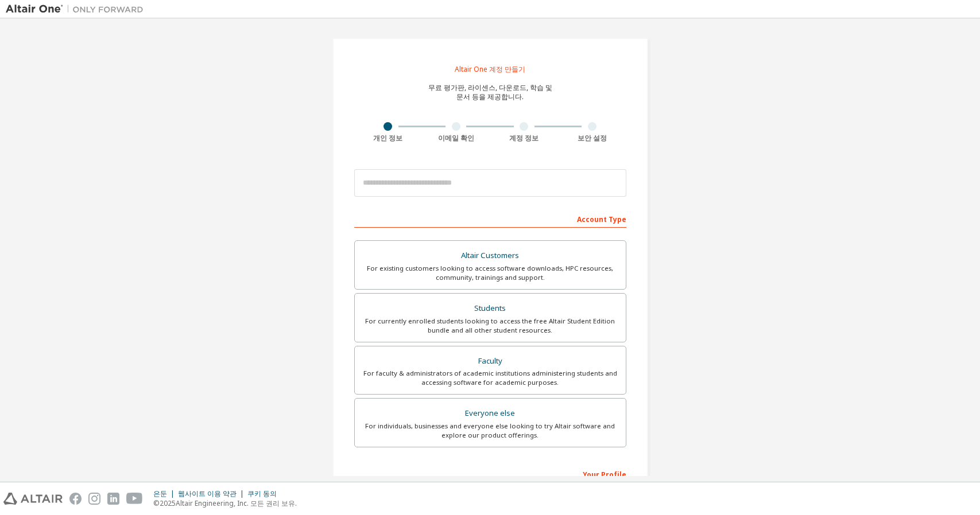 The width and height of the screenshot is (980, 515). I want to click on div: Faculty, so click(490, 362).